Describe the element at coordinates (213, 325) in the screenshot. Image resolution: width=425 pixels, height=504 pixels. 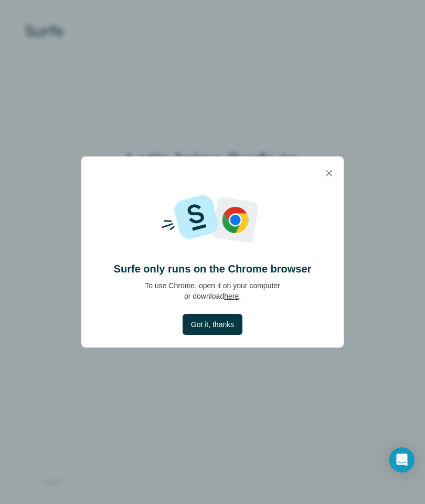
I see `span: Got it, thanks` at that location.